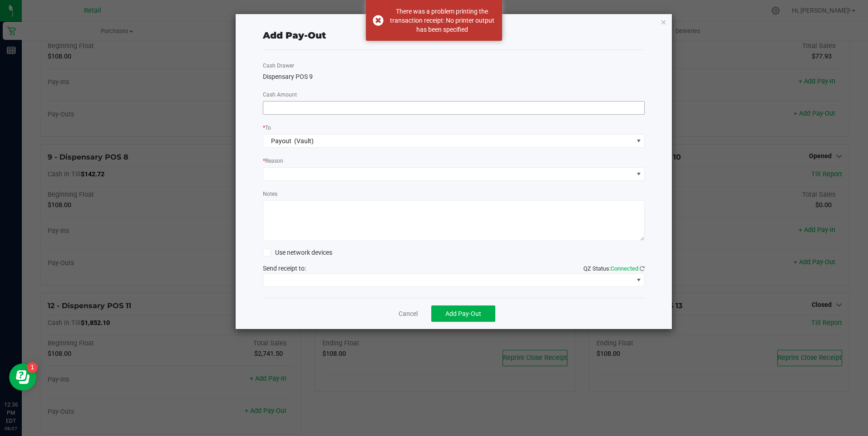  Describe the element at coordinates (278, 66) in the screenshot. I see `label: Cash Drawer` at that location.